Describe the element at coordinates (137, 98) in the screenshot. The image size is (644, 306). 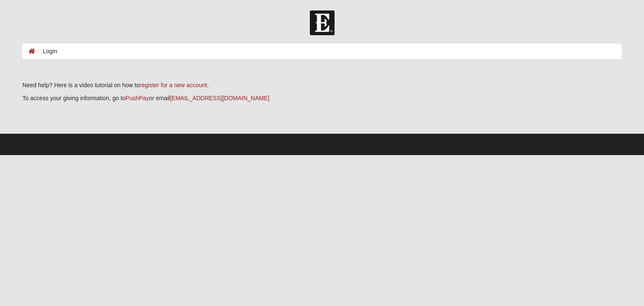
I see `a: PushPay` at that location.